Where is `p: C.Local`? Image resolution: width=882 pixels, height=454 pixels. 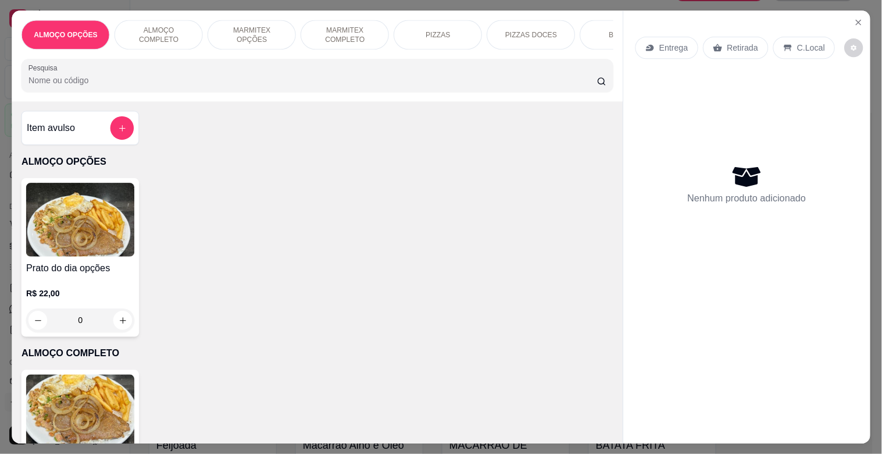
p: C.Local is located at coordinates (811, 48).